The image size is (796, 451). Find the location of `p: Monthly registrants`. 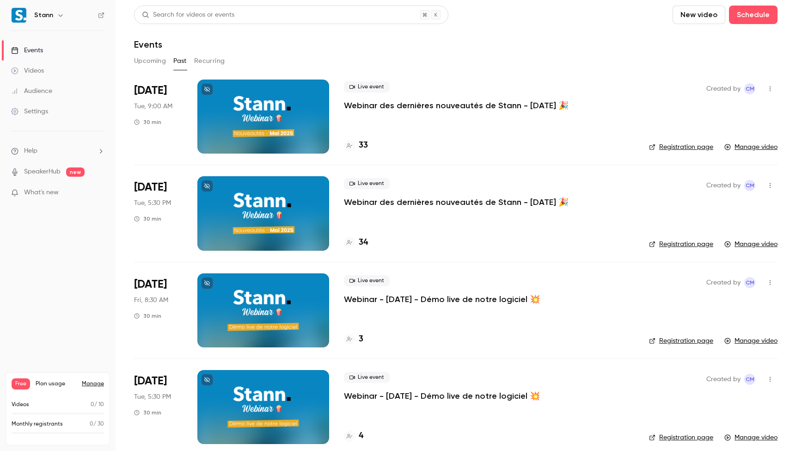

p: Monthly registrants is located at coordinates (37, 424).